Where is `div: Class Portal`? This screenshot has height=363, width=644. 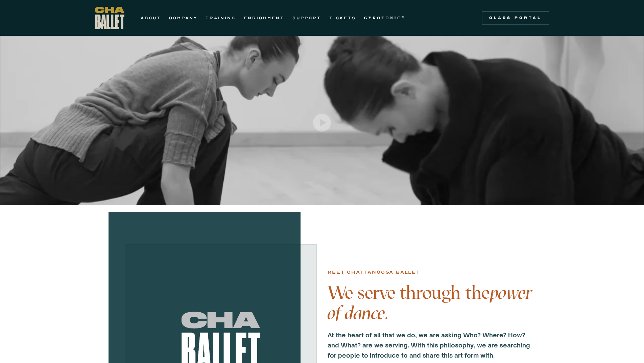
div: Class Portal is located at coordinates (515, 18).